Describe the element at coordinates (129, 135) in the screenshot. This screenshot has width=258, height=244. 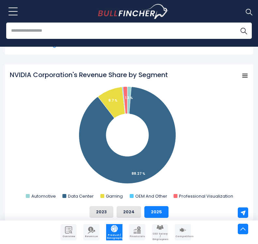
I see `svg: NVIDIA Corporation's Revenue Share by Segment` at that location.